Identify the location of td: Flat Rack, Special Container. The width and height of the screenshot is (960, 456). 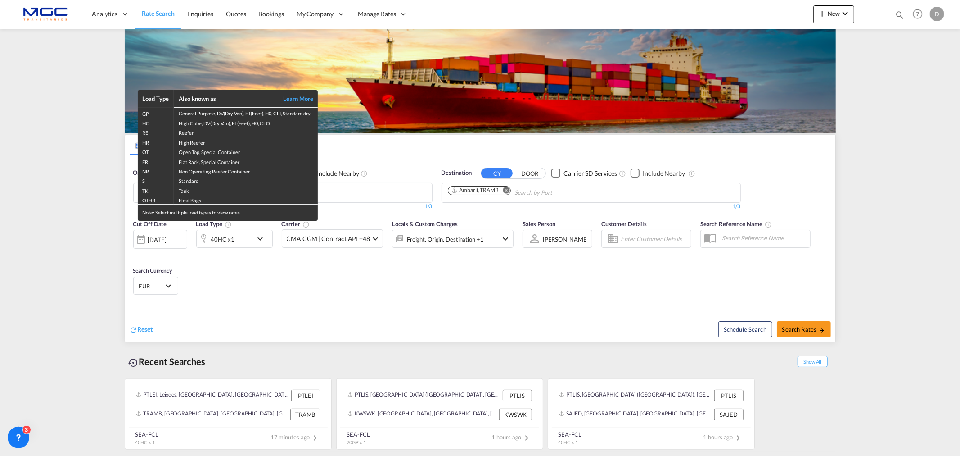
(246, 161).